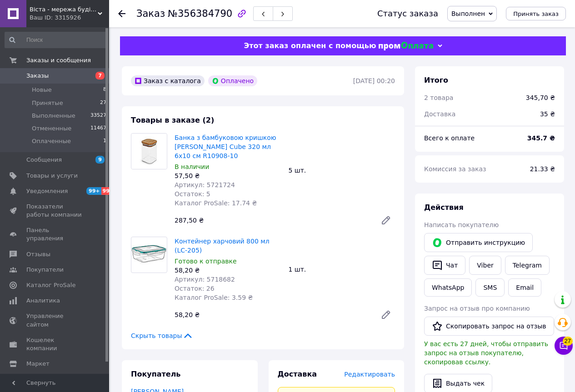  Describe the element at coordinates (342, 171) in the screenshot. I see `div: 5 шт.` at that location.